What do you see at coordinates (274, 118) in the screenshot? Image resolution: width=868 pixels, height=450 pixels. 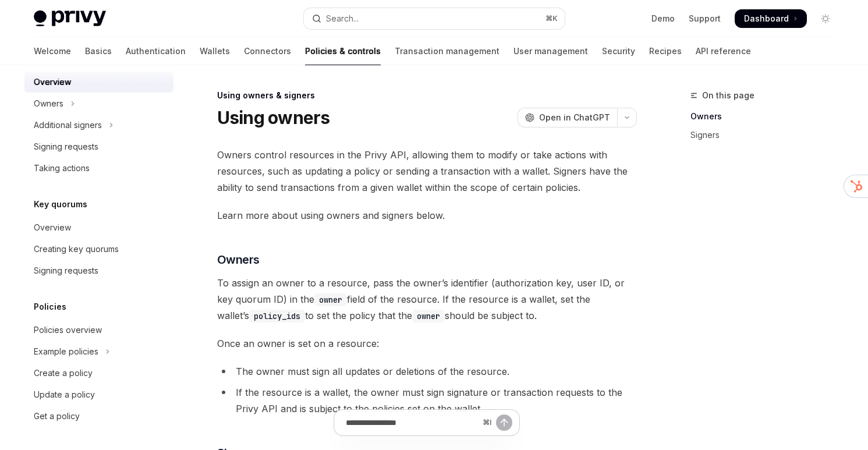 I see `h1: Using owners` at bounding box center [274, 118].